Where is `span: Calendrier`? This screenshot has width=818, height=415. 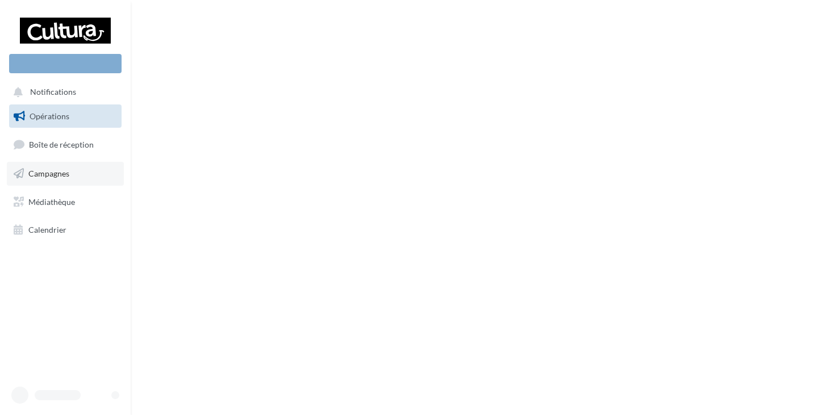 span: Calendrier is located at coordinates (47, 230).